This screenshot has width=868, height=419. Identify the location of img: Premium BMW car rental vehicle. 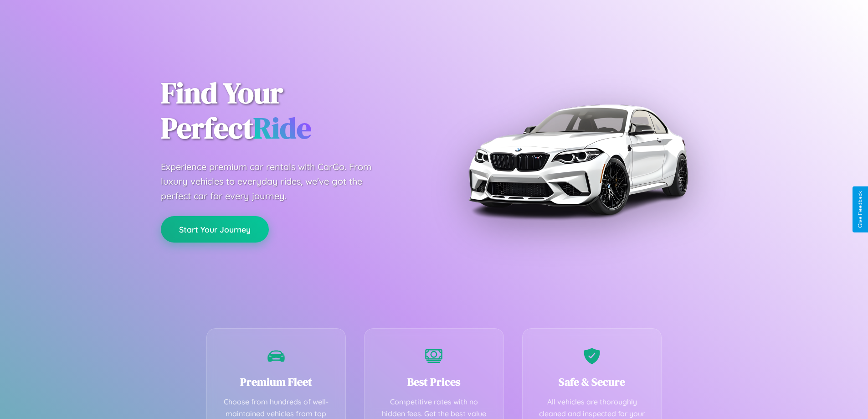
(578, 159).